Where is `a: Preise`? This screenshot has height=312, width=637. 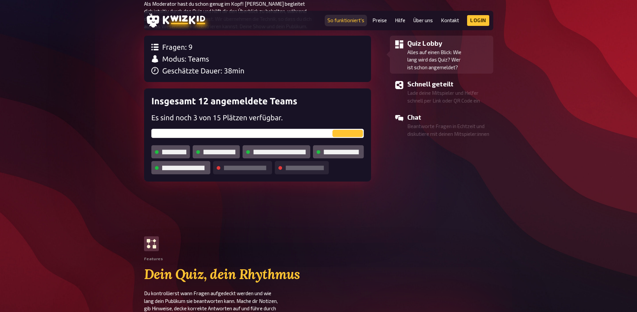
a: Preise is located at coordinates (380, 20).